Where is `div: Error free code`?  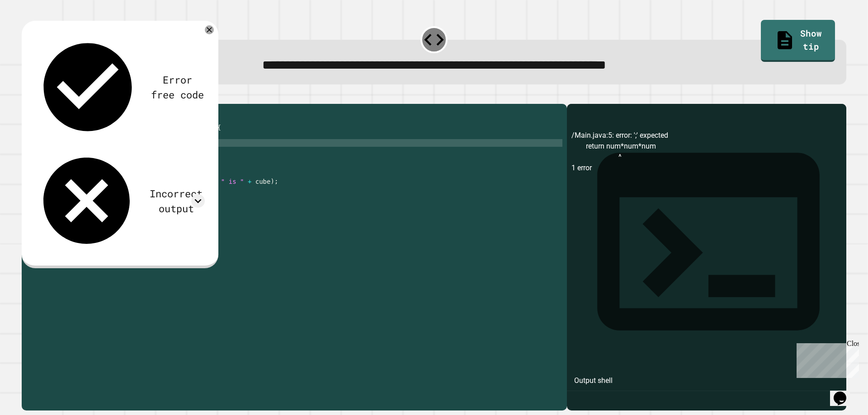 div: Error free code is located at coordinates (177, 87).